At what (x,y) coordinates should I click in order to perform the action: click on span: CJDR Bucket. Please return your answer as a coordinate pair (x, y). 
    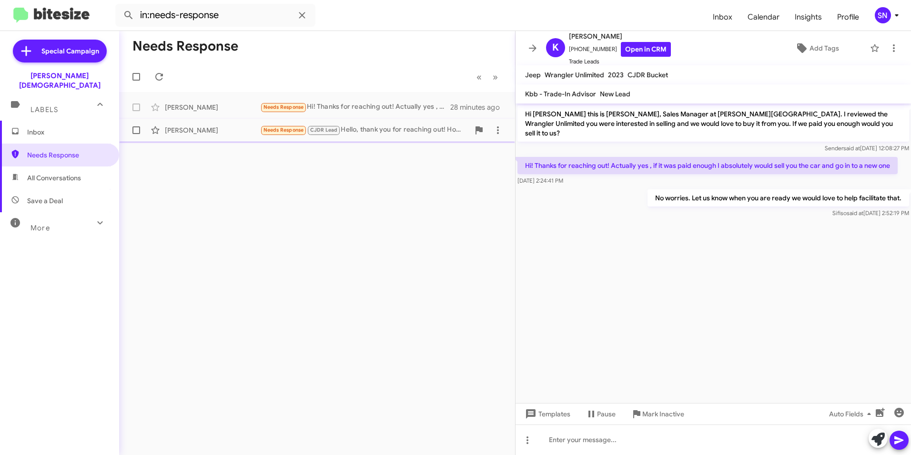
    Looking at the image, I should click on (648, 75).